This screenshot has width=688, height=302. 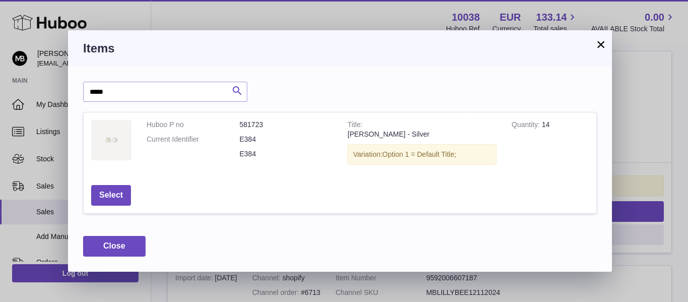 I want to click on strong: Title, so click(x=355, y=125).